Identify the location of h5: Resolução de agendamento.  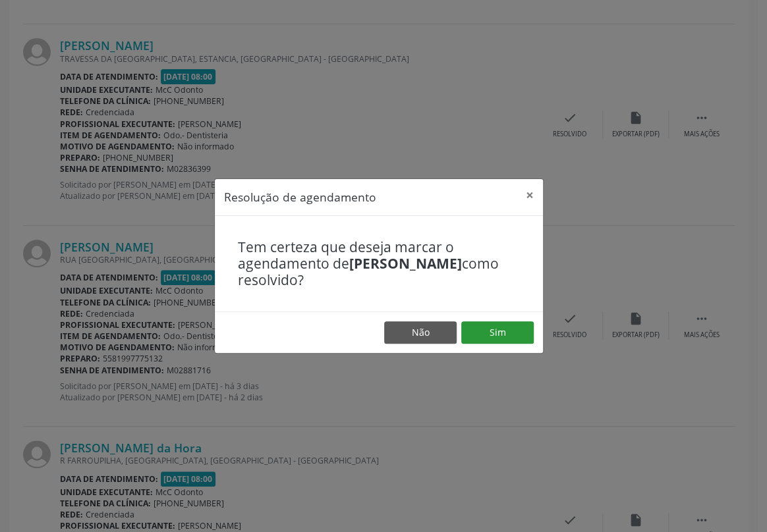
(300, 197).